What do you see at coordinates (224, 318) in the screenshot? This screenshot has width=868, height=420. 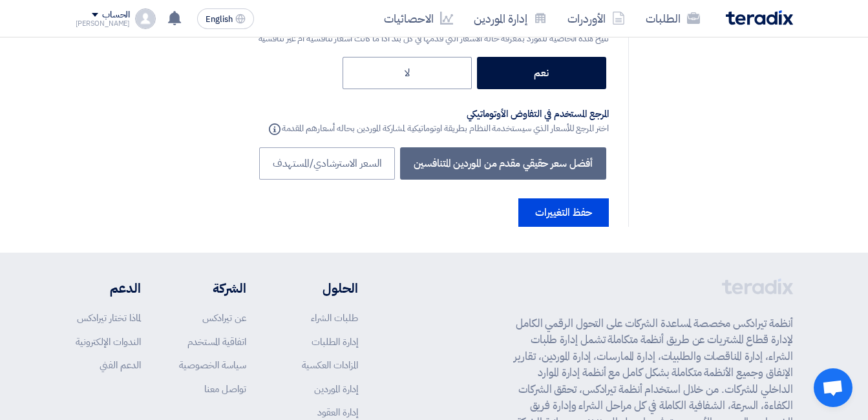 I see `a: عن تيرادكس` at bounding box center [224, 318].